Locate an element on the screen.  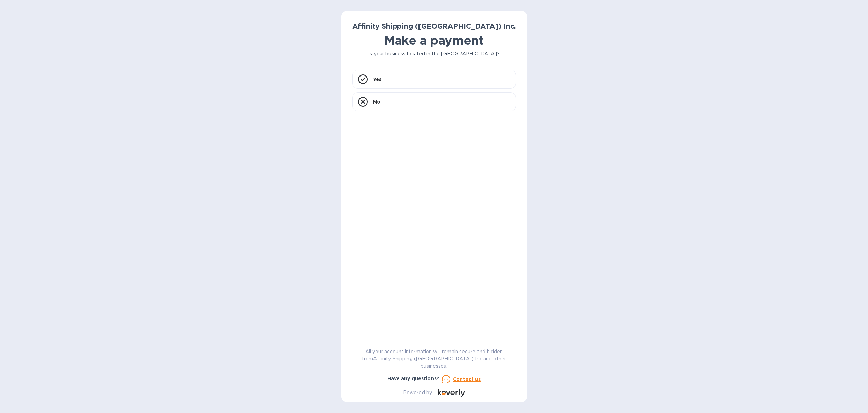
b: Have any questions? is located at coordinates (413, 378).